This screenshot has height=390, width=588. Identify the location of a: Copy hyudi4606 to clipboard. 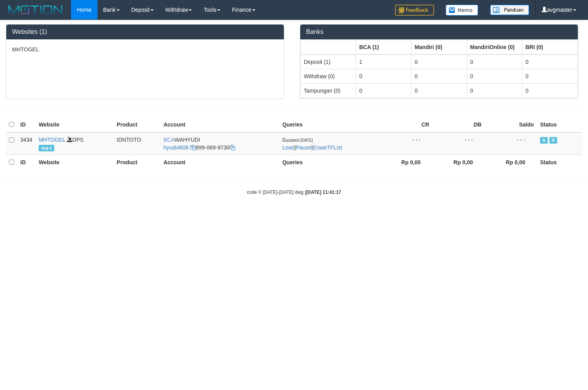
(193, 148).